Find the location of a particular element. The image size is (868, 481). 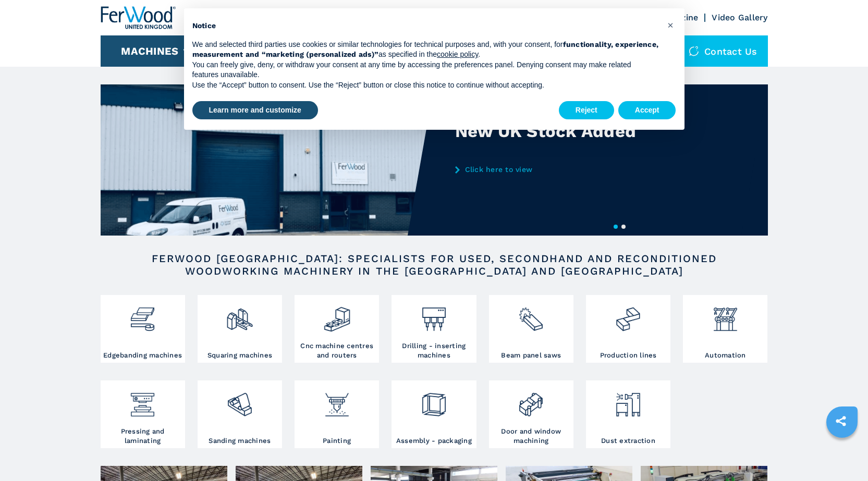

a: Door and window machining is located at coordinates (531, 414).